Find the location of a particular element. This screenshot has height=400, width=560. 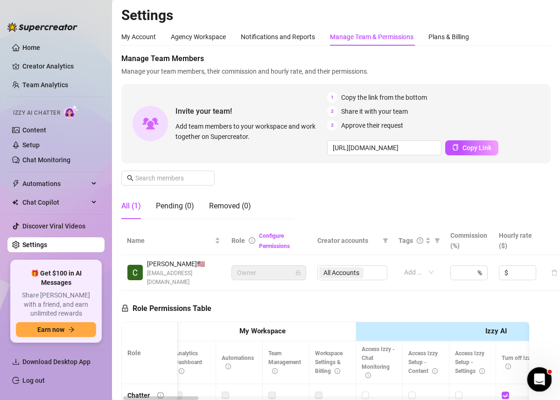

span: Access Izzy - Chat Monitoring is located at coordinates (378, 362).